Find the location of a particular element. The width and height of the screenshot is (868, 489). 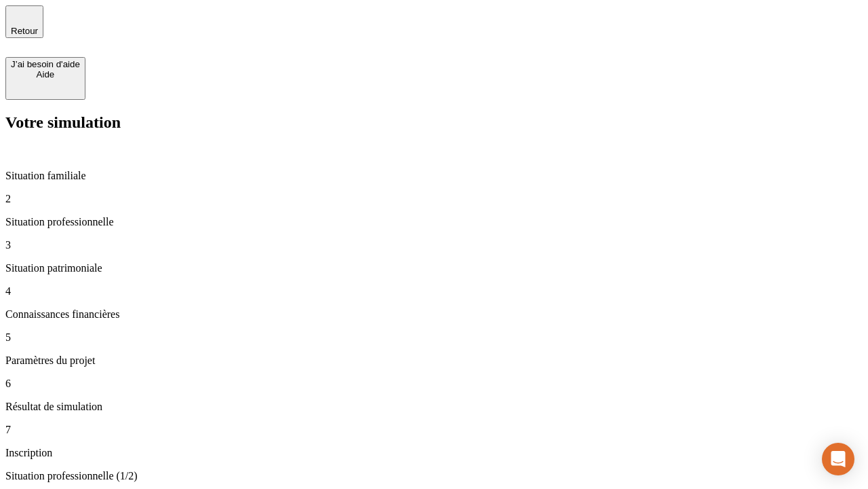

div: Open Intercom Messenger is located at coordinates (839, 459).